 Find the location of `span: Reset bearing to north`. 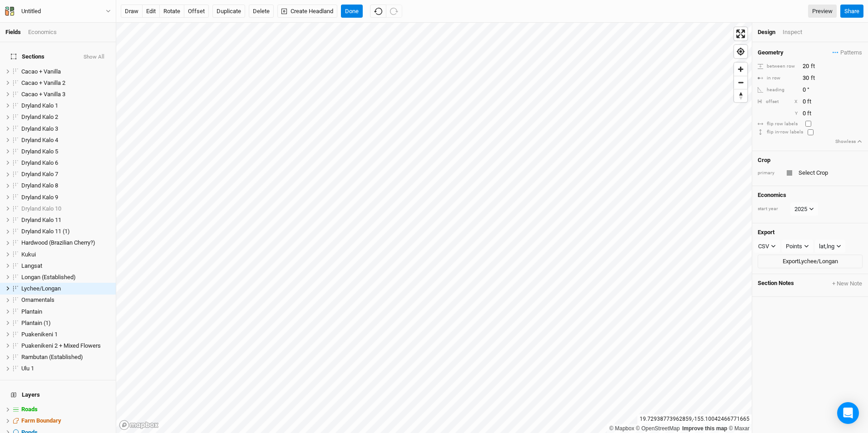

span: Reset bearing to north is located at coordinates (740, 96).